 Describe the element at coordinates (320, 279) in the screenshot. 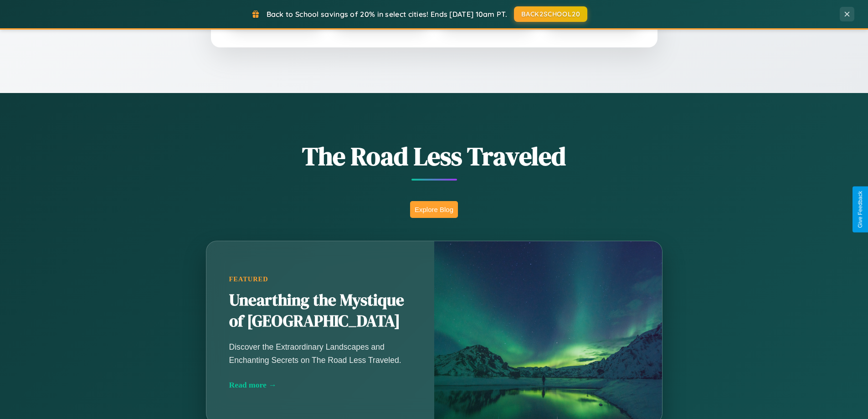

I see `div: Featured` at that location.